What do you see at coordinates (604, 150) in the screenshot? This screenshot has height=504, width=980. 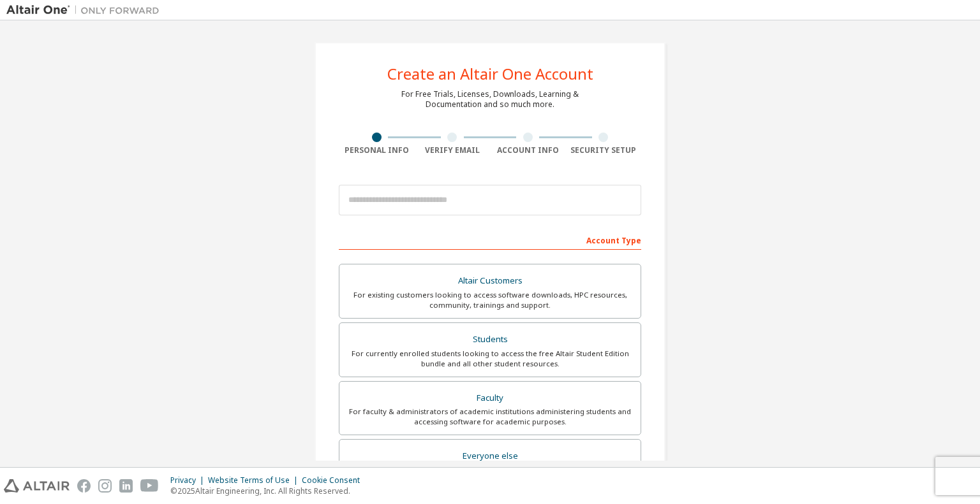 I see `div: Security Setup` at bounding box center [604, 150].